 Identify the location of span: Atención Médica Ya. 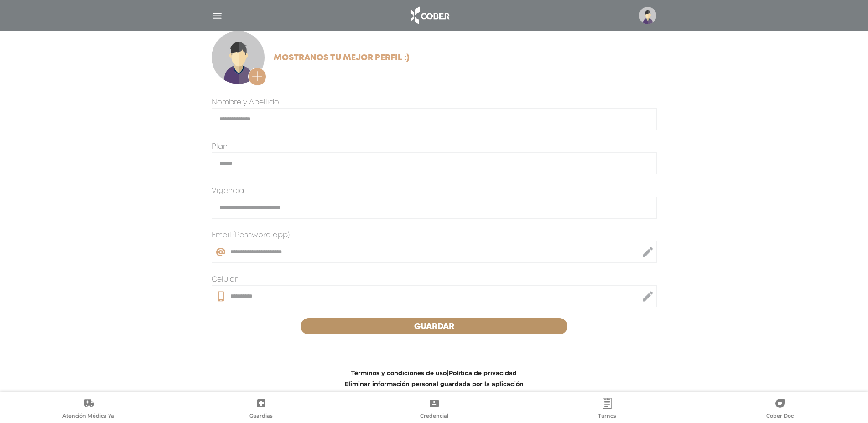
(88, 417).